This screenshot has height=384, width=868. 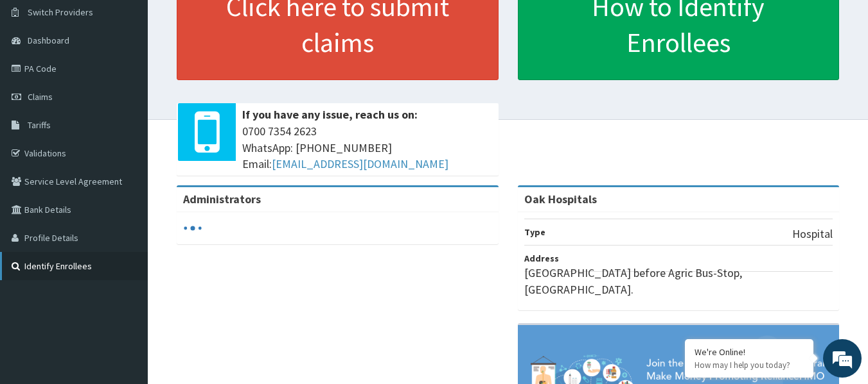 I want to click on span: Claims, so click(x=40, y=97).